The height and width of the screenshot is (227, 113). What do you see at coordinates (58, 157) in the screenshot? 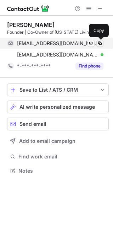
I see `button: Find work email` at bounding box center [58, 157].